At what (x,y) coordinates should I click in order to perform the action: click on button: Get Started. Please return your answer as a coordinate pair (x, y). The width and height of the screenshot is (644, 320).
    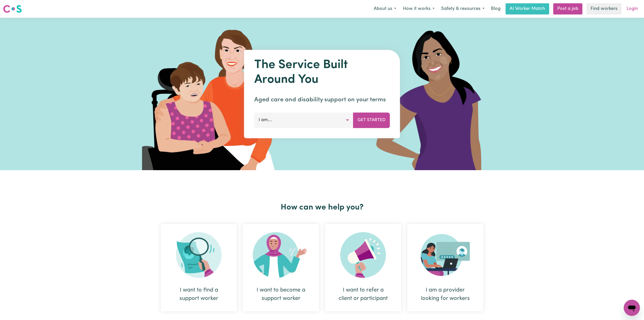
    Looking at the image, I should click on (371, 120).